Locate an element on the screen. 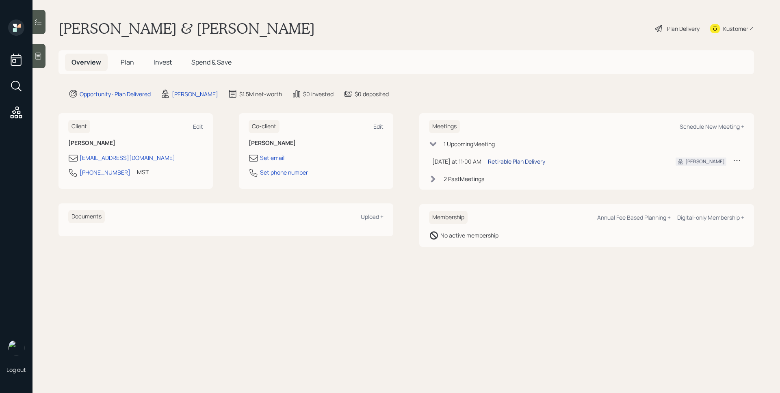  div: Annual Fee Based Planning + is located at coordinates (634, 217).